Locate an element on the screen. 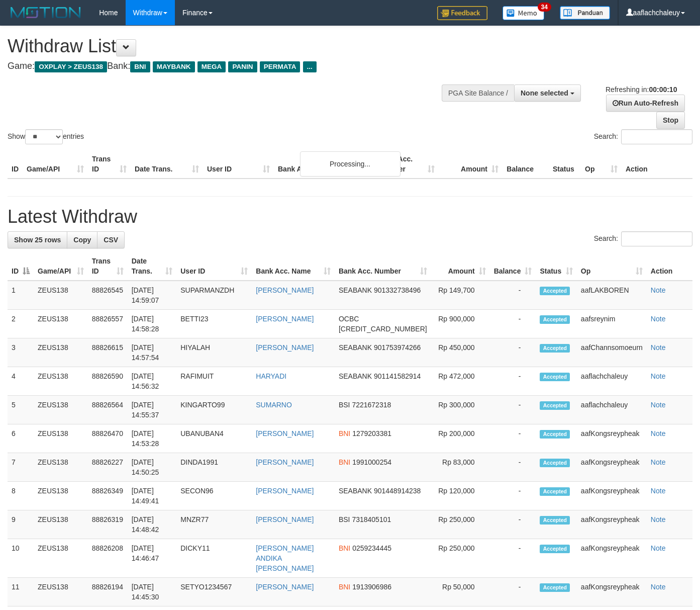 The height and width of the screenshot is (610, 700). img: Button%20Memo.svg is located at coordinates (523, 13).